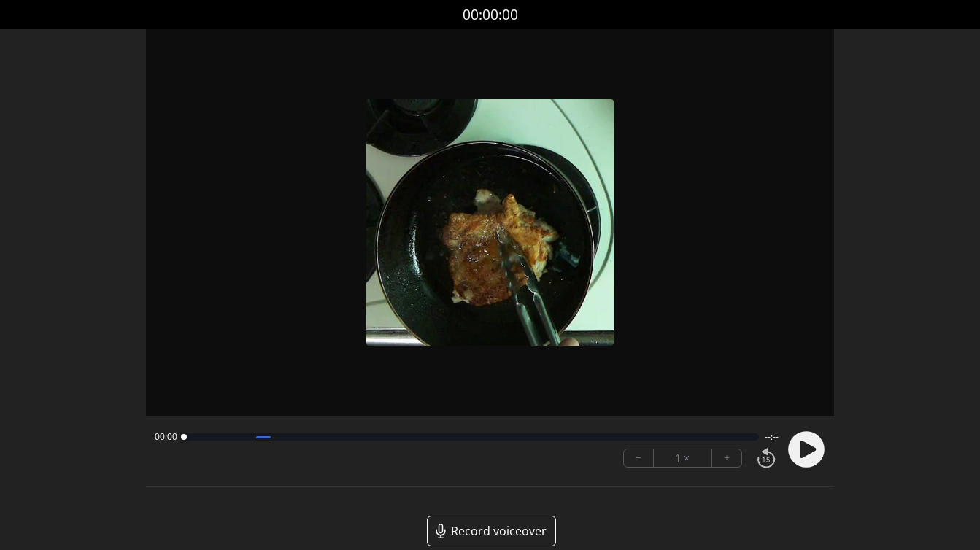 Image resolution: width=980 pixels, height=550 pixels. What do you see at coordinates (490, 222) in the screenshot?
I see `img: Poster Image` at bounding box center [490, 222].